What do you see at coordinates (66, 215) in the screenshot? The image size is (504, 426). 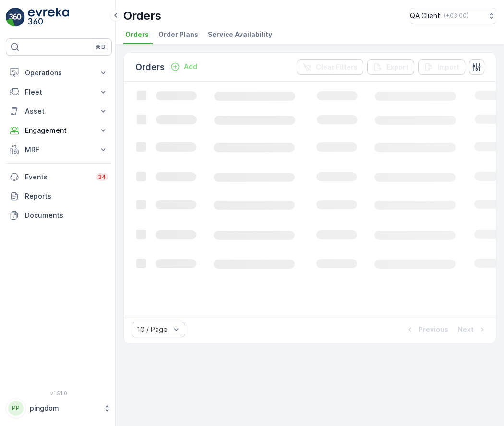 I see `p: Documents` at bounding box center [66, 215].